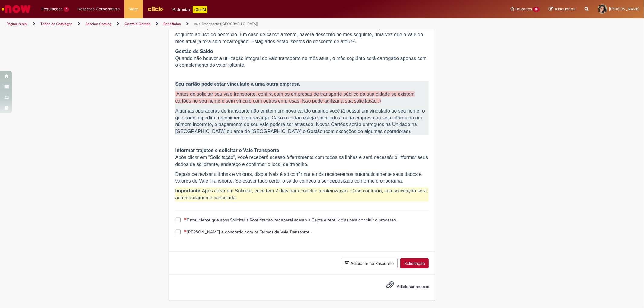 The height and width of the screenshot is (308, 644). I want to click on ul: Trilhas de página, so click(215, 24).